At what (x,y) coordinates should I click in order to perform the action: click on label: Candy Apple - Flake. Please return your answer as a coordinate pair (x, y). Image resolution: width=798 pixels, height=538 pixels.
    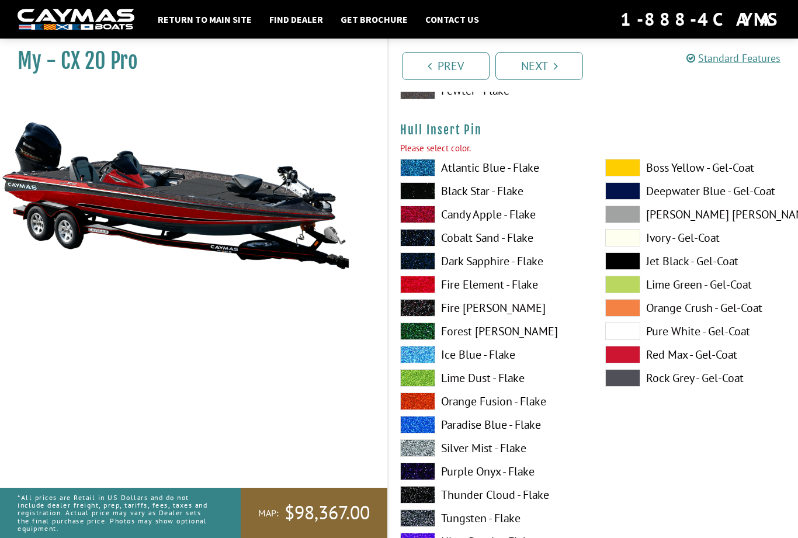
    Looking at the image, I should click on (491, 214).